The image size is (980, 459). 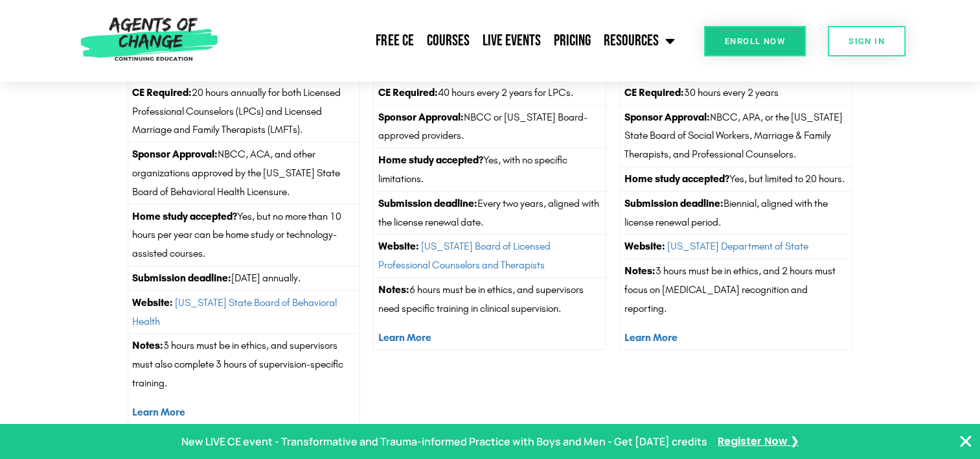 I want to click on td: Yes, but no more than 10 hours per year can be home study or technology-assisted courses., so click(x=243, y=234).